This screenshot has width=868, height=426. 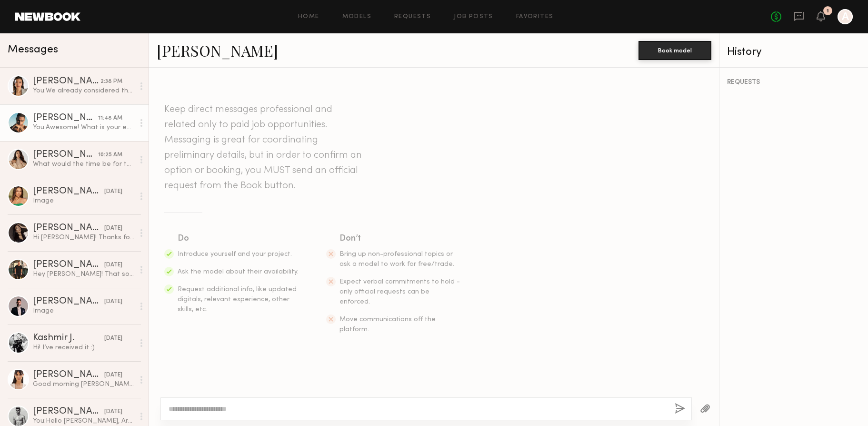 I want to click on div: Do, so click(x=238, y=238).